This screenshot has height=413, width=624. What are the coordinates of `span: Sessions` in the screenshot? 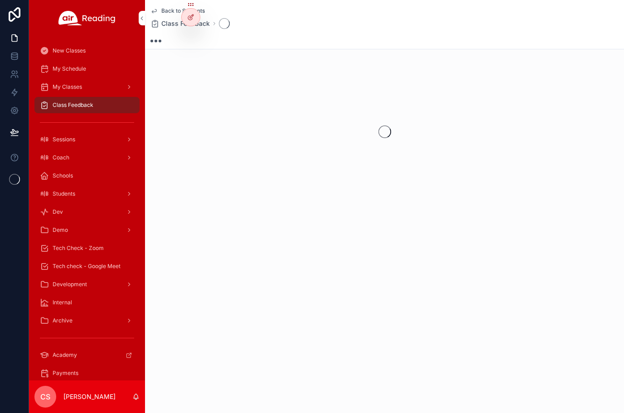 It's located at (64, 140).